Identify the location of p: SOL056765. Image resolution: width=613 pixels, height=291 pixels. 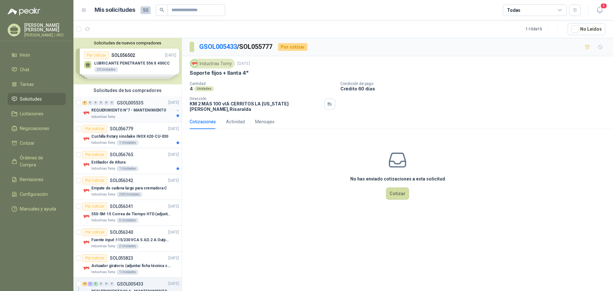
(121, 154).